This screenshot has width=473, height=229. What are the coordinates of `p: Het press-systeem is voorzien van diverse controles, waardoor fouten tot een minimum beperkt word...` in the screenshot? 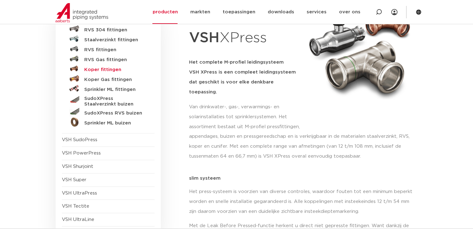 It's located at (303, 202).